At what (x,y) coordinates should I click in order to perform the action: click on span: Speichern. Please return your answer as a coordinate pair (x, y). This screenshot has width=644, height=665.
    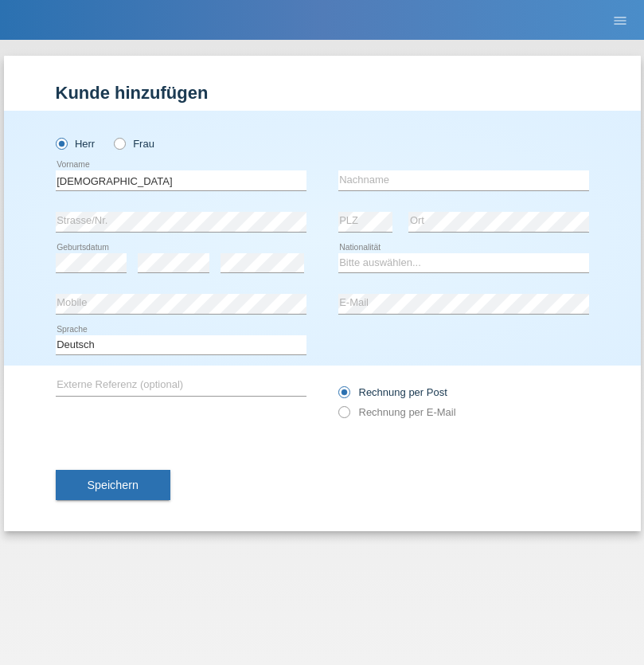
    Looking at the image, I should click on (113, 485).